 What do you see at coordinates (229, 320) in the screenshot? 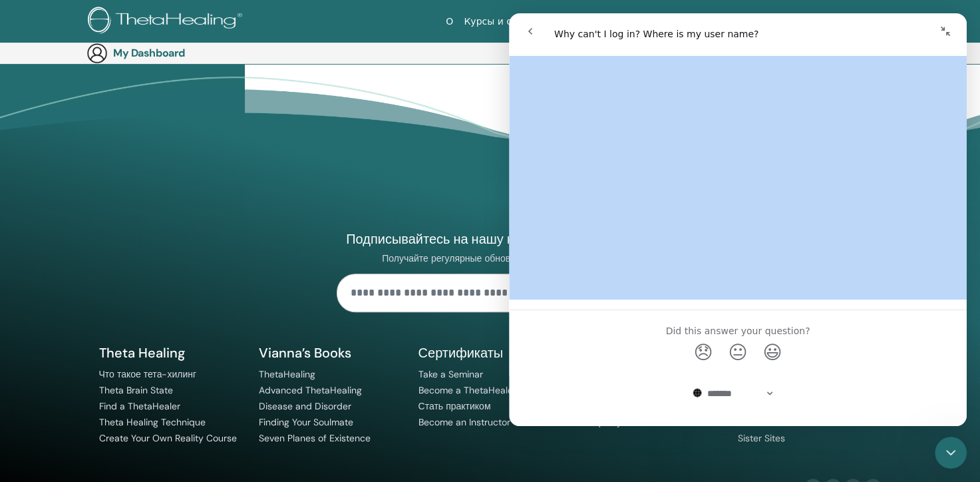
I see `div: Did this answer your question?` at bounding box center [229, 320].